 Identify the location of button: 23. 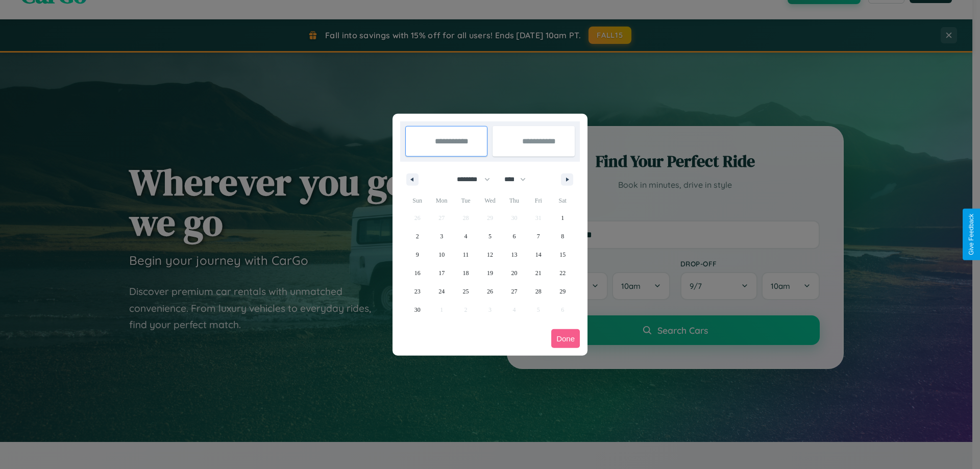
(416, 291).